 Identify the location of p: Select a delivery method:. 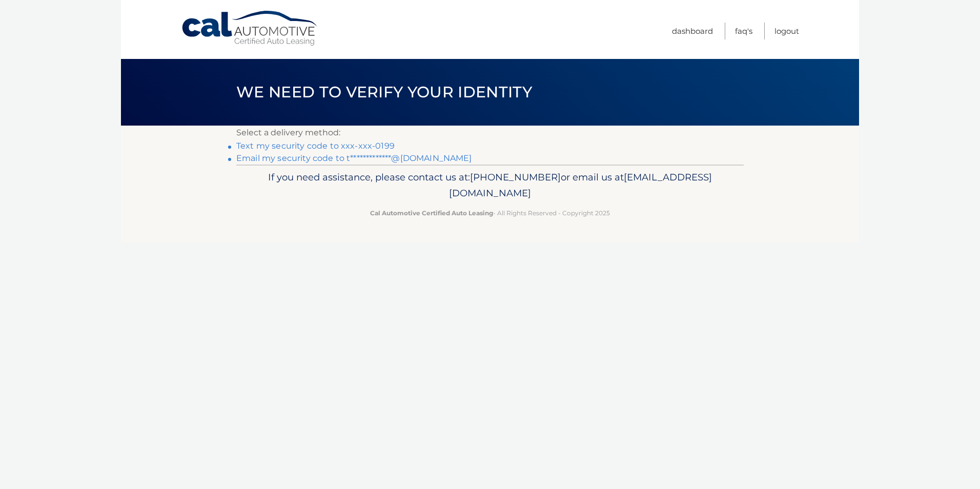
(490, 133).